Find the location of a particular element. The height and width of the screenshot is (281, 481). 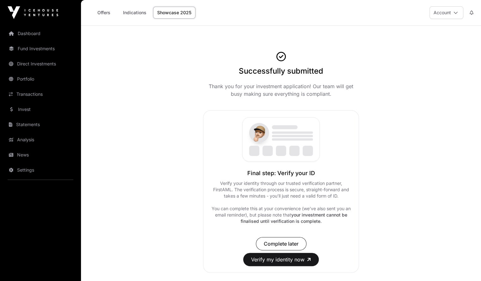

a: Dashboard is located at coordinates (41, 34).